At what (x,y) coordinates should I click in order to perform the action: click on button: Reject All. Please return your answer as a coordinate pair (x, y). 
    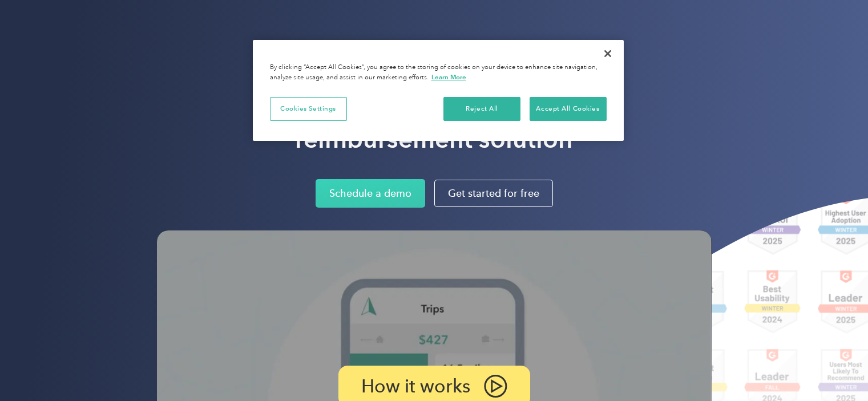
    Looking at the image, I should click on (482, 109).